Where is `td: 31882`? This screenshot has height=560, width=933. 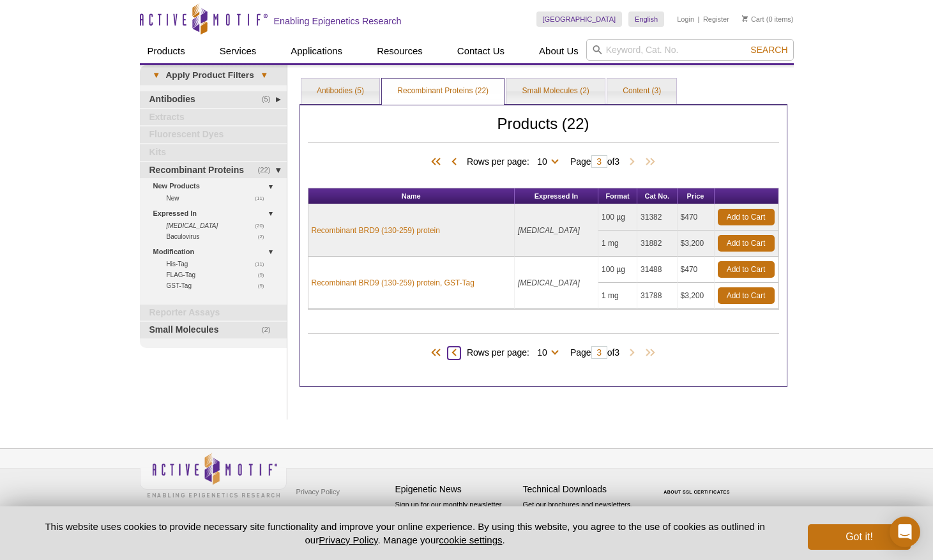
td: 31882 is located at coordinates (657, 243).